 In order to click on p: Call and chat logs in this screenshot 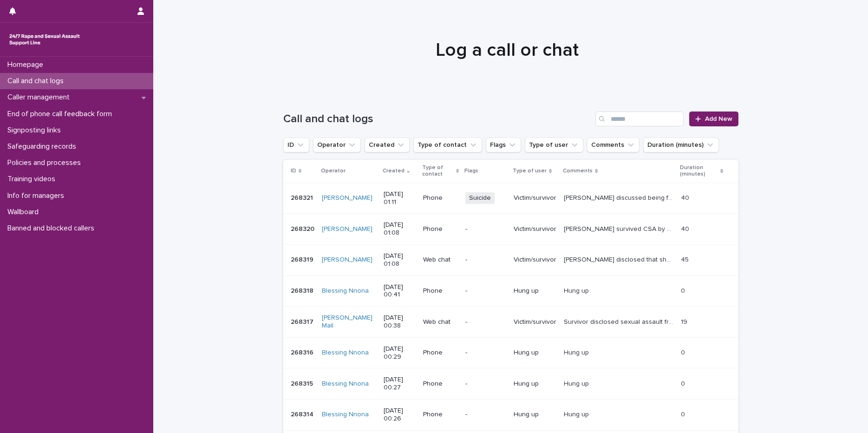, I will do `click(37, 81)`.